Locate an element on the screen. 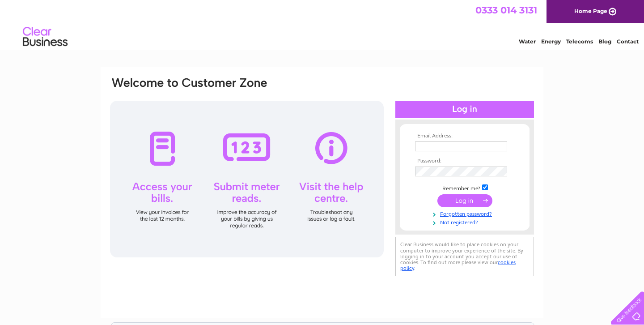  a: Telecoms is located at coordinates (580, 41).